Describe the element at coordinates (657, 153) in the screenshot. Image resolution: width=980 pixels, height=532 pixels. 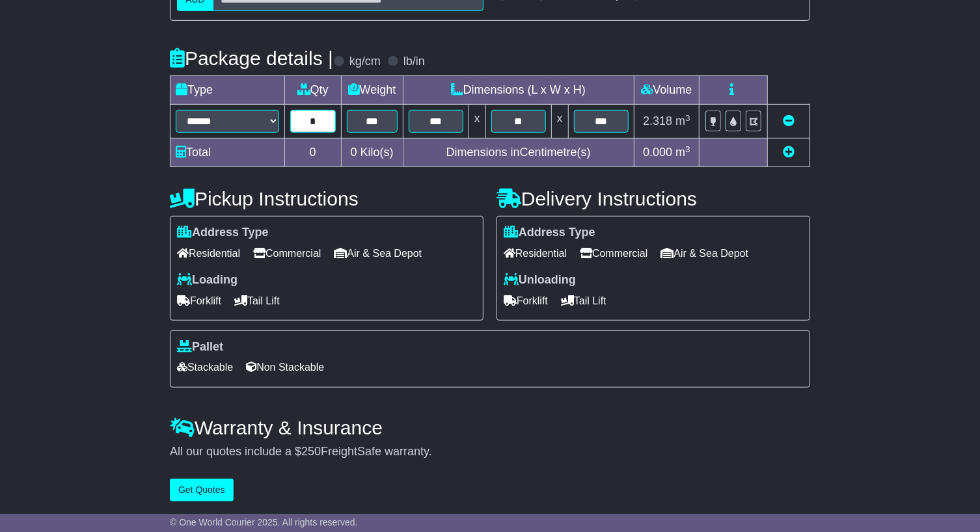
I see `span: 0.000` at that location.